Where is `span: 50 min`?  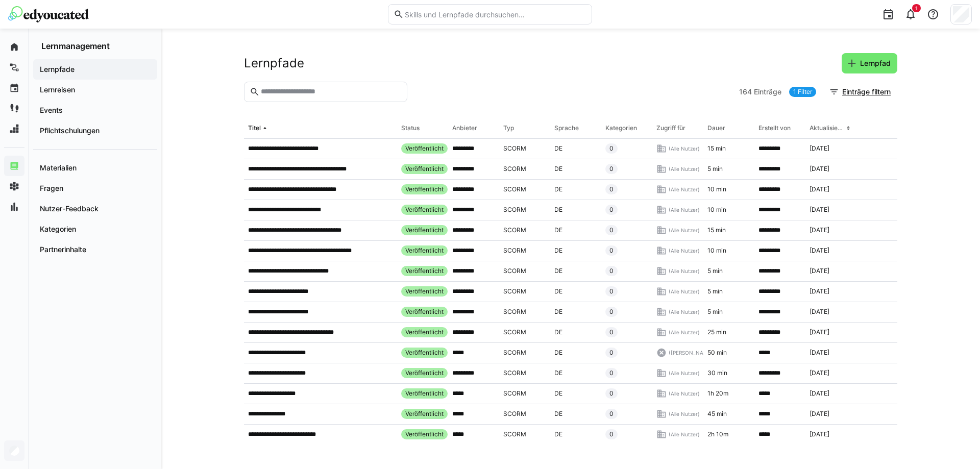 span: 50 min is located at coordinates (717, 353).